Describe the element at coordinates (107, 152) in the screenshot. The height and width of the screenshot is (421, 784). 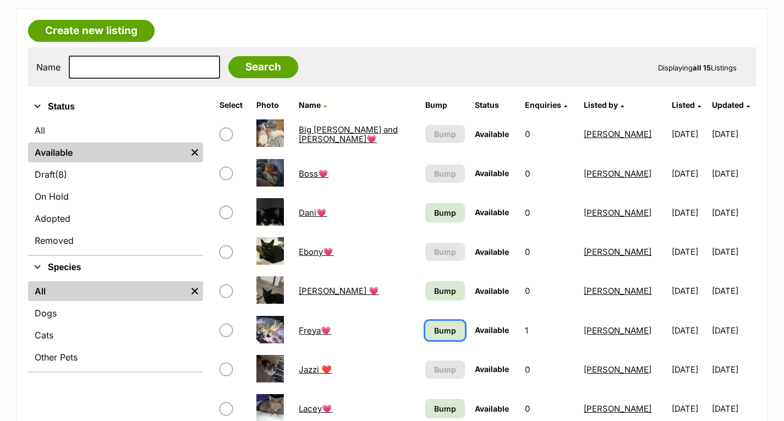
I see `a: Available` at that location.